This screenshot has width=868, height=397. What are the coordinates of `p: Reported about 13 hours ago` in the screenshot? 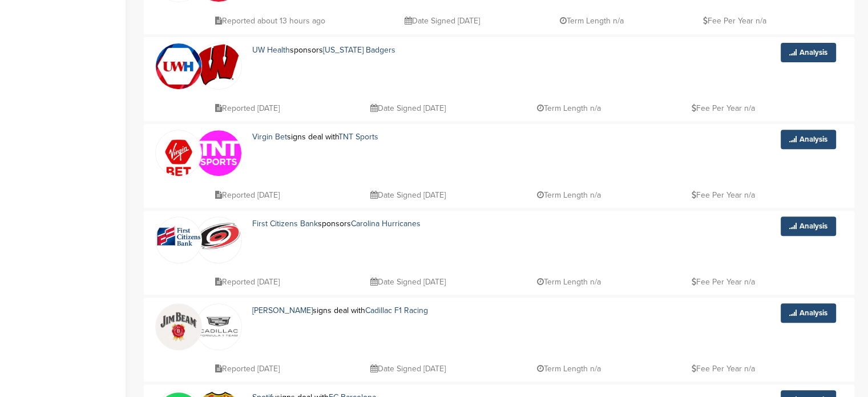 It's located at (270, 21).